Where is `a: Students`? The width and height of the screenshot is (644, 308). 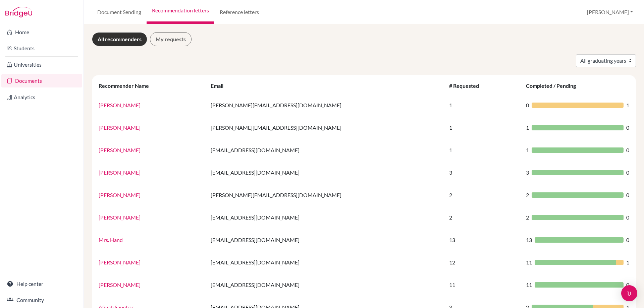 a: Students is located at coordinates (41, 48).